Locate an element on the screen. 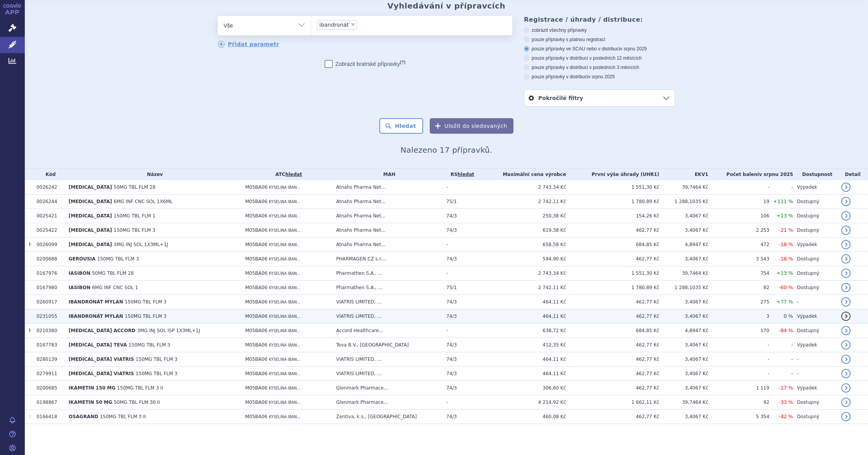  td: 5 354 is located at coordinates (739, 417).